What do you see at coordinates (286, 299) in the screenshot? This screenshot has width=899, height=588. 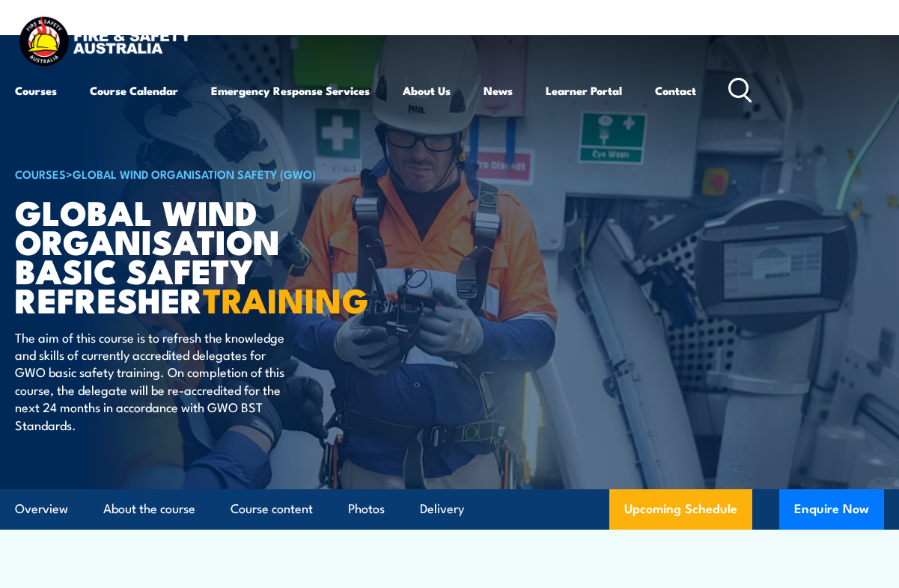 I see `strong: TRAINING` at bounding box center [286, 299].